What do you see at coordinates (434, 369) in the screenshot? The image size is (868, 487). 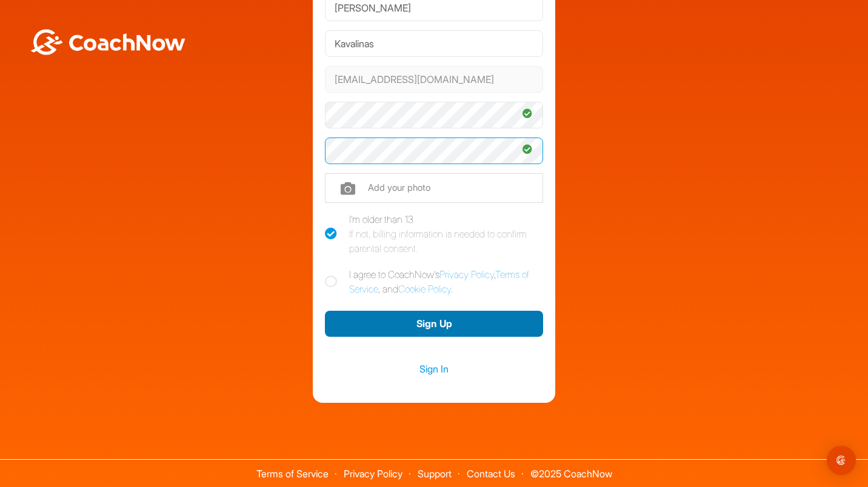 I see `a: Sign In` at bounding box center [434, 369].